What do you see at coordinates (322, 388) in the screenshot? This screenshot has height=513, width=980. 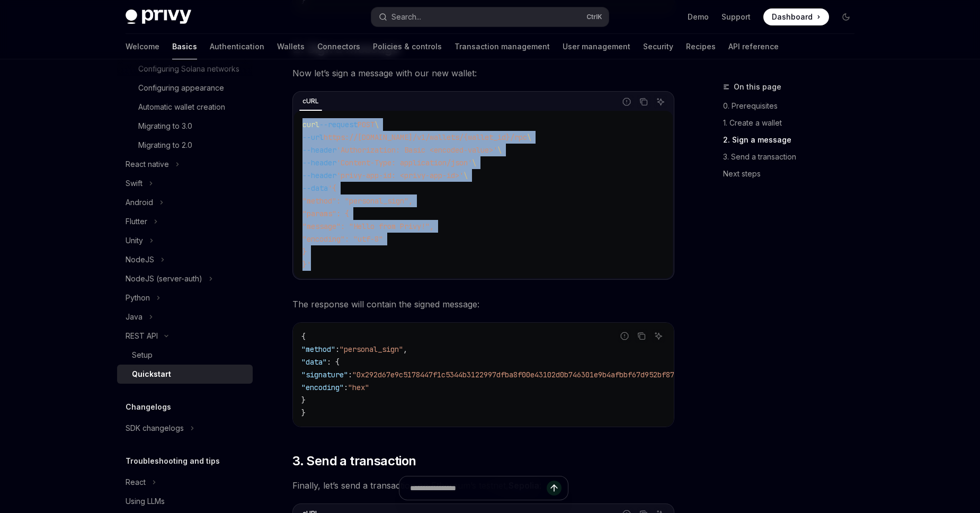 I see `span: "encoding"` at bounding box center [322, 388].